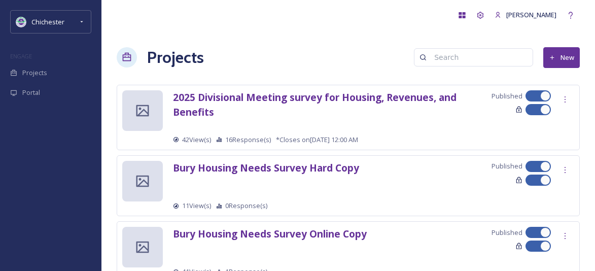 This screenshot has width=595, height=271. I want to click on input: Search, so click(479, 57).